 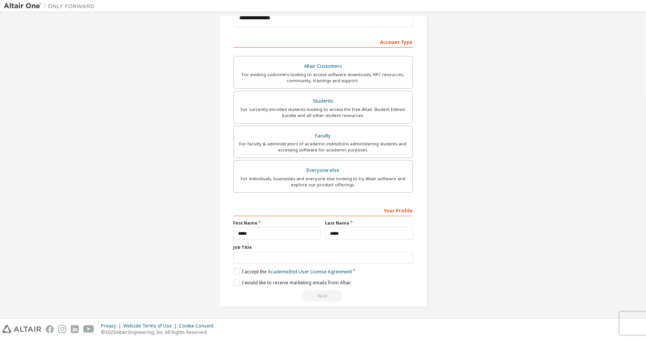 I want to click on label: First Name, so click(x=277, y=223).